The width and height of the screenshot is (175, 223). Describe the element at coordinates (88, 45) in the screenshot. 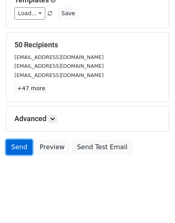

I see `h5: 50 Recipients` at that location.